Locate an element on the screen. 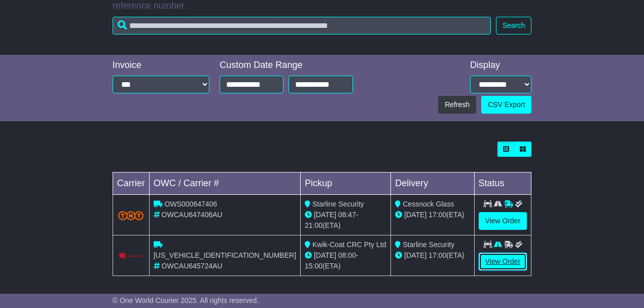 Image resolution: width=644 pixels, height=308 pixels. span: OWCAU647406AU is located at coordinates (192, 214).